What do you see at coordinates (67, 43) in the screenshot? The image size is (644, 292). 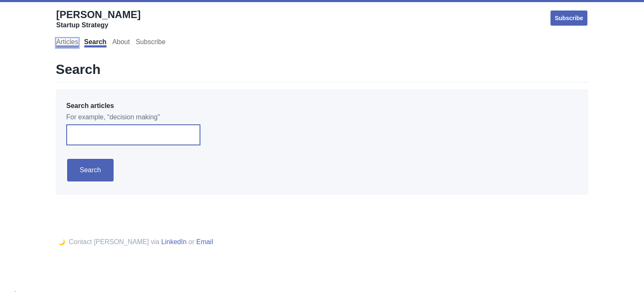 I see `a: Articles` at bounding box center [67, 43].